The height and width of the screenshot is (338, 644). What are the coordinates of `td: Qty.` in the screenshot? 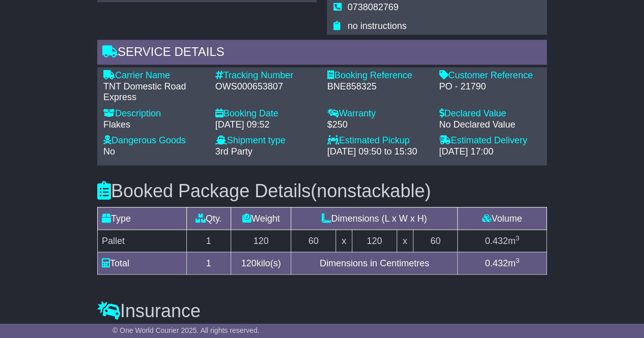 It's located at (208, 218).